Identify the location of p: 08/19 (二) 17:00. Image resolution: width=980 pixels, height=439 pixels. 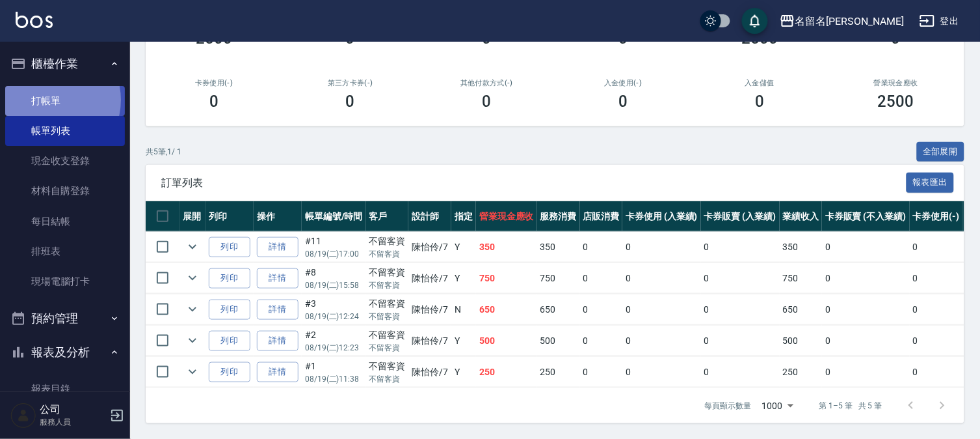
(334, 254).